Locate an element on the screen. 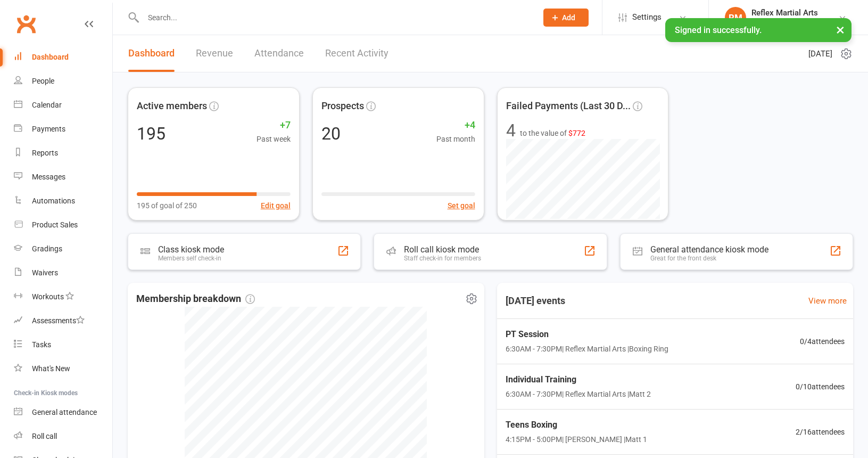  div: Messages is located at coordinates (48, 177).